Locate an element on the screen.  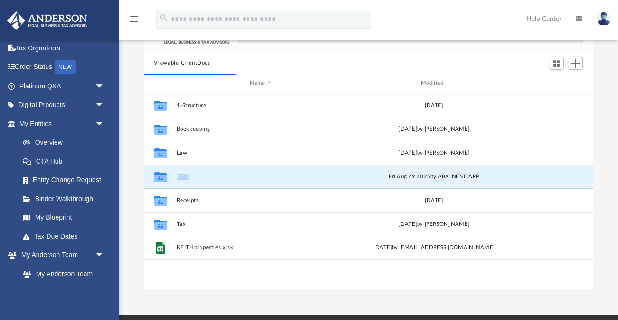
a: Tax Due Dates is located at coordinates (66, 236).